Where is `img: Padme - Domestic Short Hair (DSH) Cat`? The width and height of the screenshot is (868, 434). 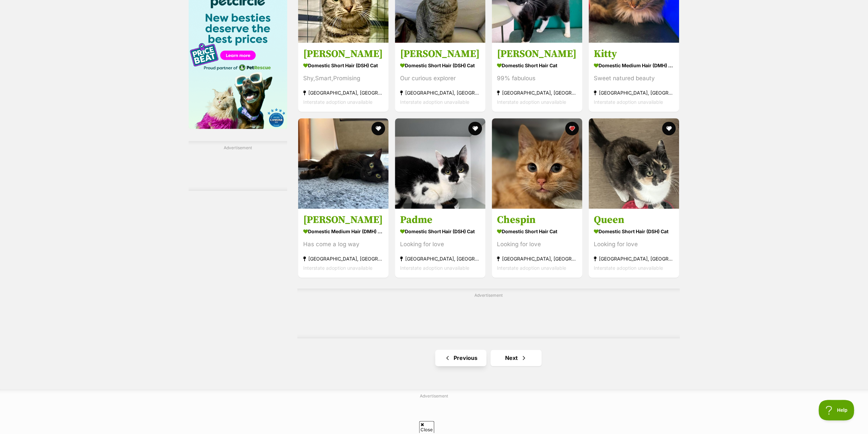 img: Padme - Domestic Short Hair (DSH) Cat is located at coordinates (440, 163).